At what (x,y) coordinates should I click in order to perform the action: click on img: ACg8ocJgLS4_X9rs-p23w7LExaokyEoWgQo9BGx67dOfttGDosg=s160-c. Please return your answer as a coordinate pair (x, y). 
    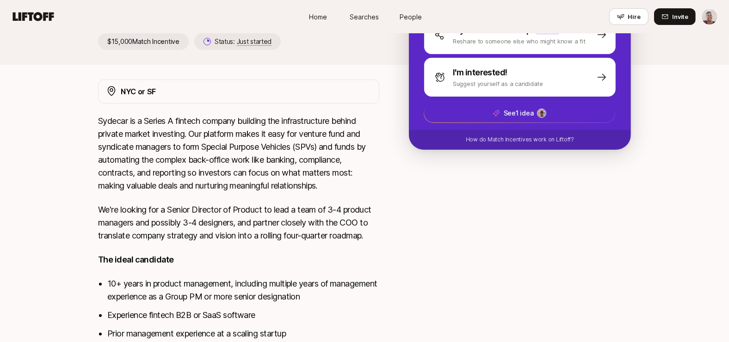
    Looking at the image, I should click on (542, 113).